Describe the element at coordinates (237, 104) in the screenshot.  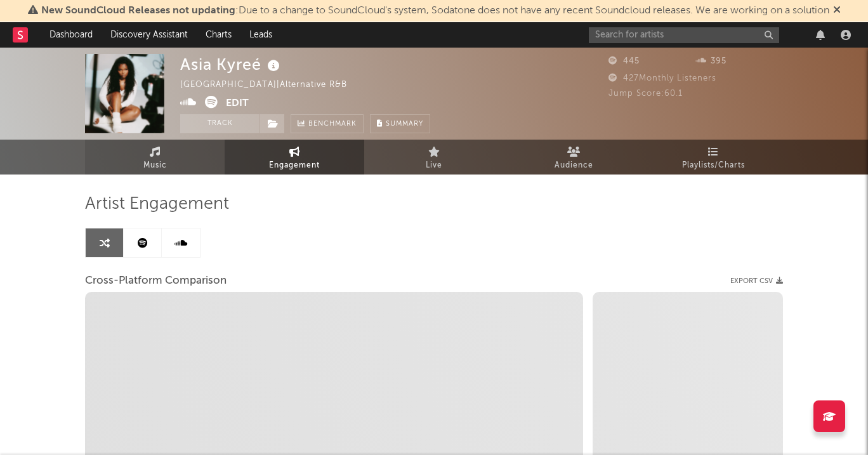
I see `button: Edit` at that location.